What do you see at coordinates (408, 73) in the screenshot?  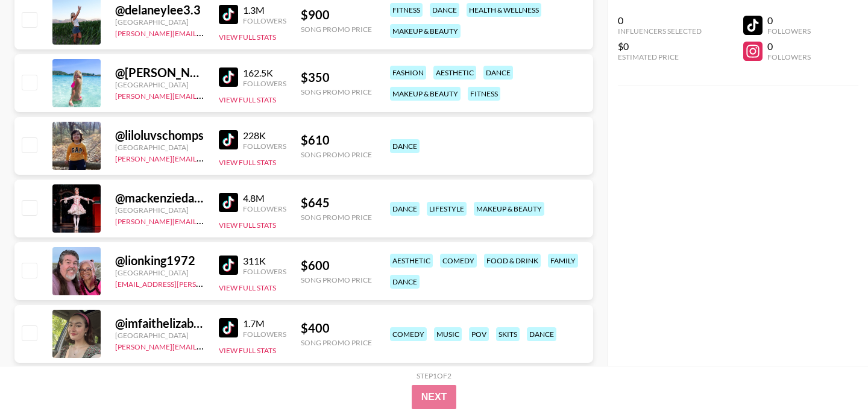 I see `div: fashion` at bounding box center [408, 73].